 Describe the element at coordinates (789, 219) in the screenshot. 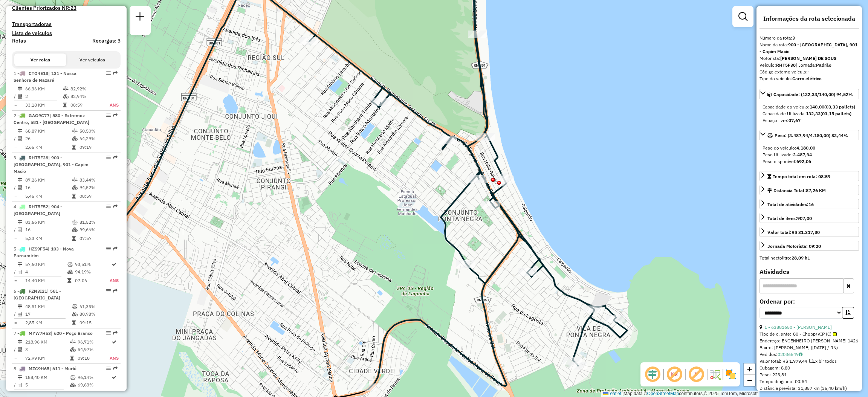

I see `div: Total de itens:` at that location.